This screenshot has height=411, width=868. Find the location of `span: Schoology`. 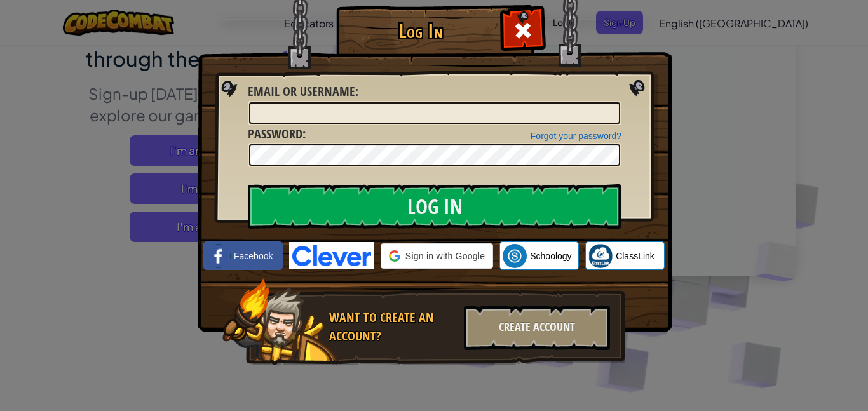

span: Schoology is located at coordinates (550, 256).